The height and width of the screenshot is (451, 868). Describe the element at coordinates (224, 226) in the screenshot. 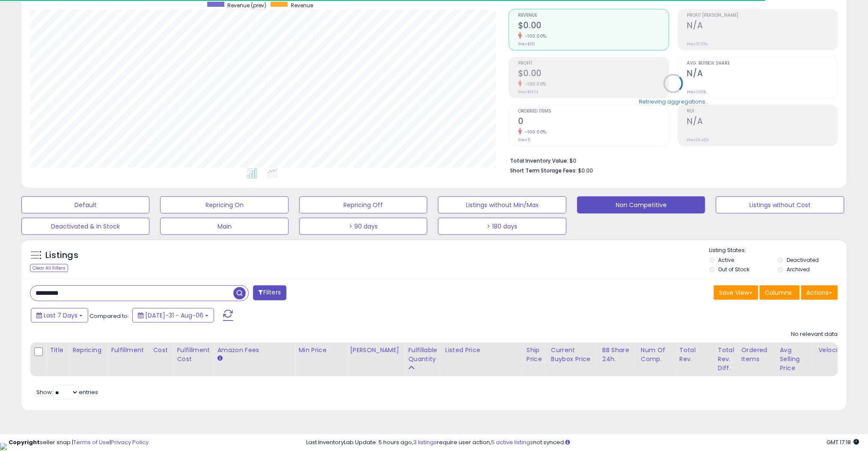

I see `button: Main` at that location.